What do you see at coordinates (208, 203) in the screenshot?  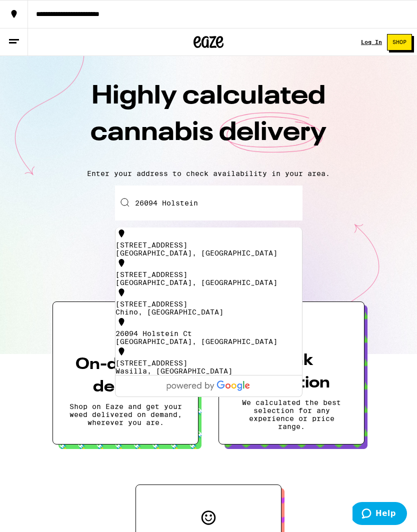 I see `input: Enter your delivery address` at bounding box center [208, 203].